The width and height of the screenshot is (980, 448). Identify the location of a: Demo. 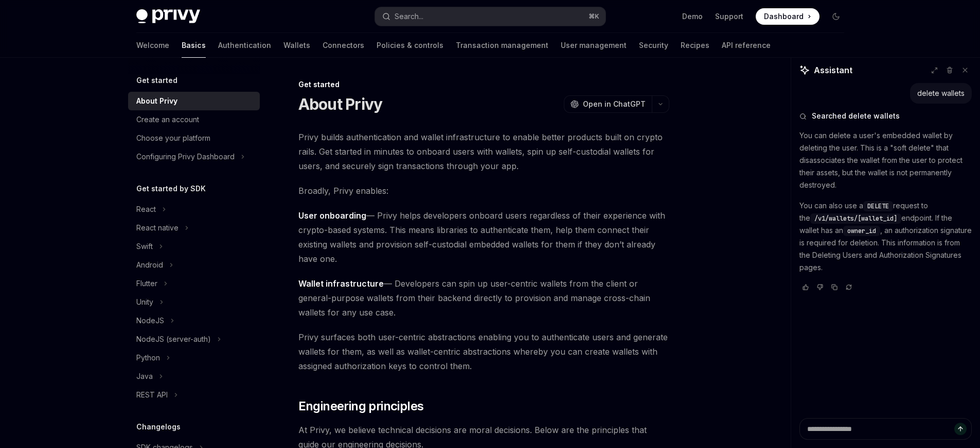
(692, 16).